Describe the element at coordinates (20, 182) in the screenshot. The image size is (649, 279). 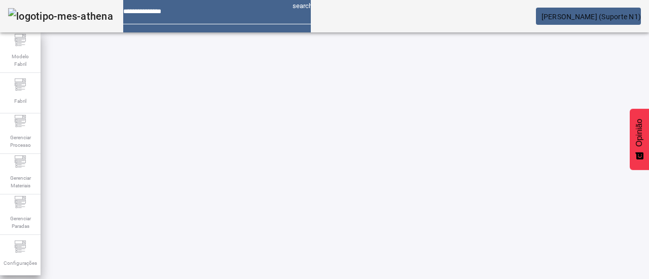
I see `font: Gerenciar Materiais` at that location.